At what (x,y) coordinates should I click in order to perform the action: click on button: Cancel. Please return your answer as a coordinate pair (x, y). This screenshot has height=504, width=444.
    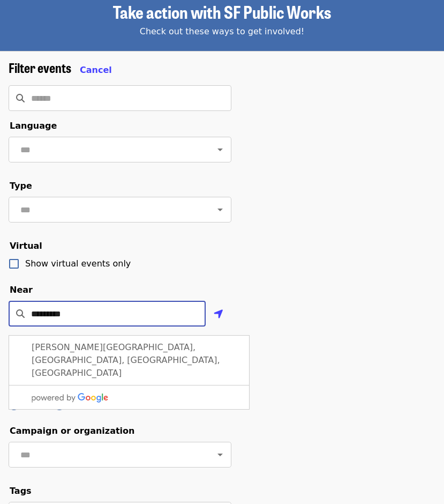
    Looking at the image, I should click on (96, 70).